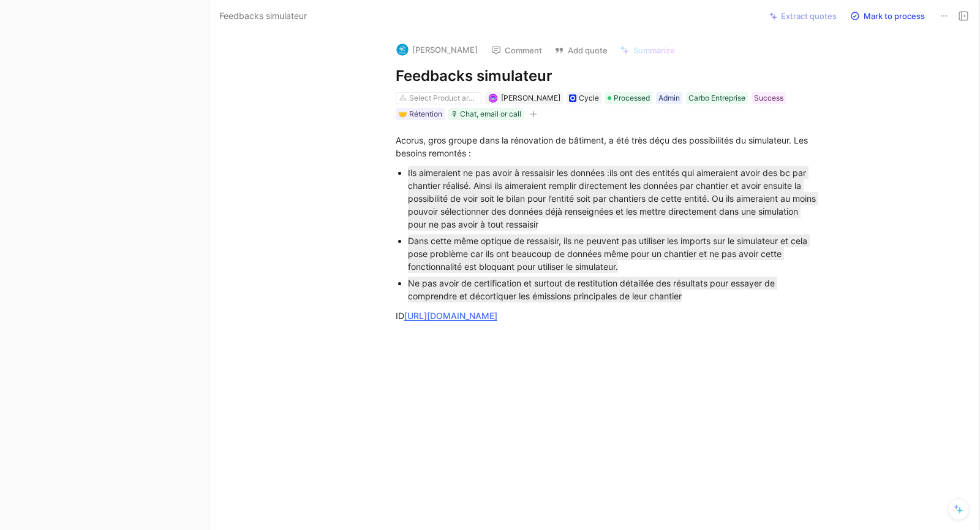 Image resolution: width=980 pixels, height=530 pixels. Describe the element at coordinates (516, 50) in the screenshot. I see `button: Comment` at that location.